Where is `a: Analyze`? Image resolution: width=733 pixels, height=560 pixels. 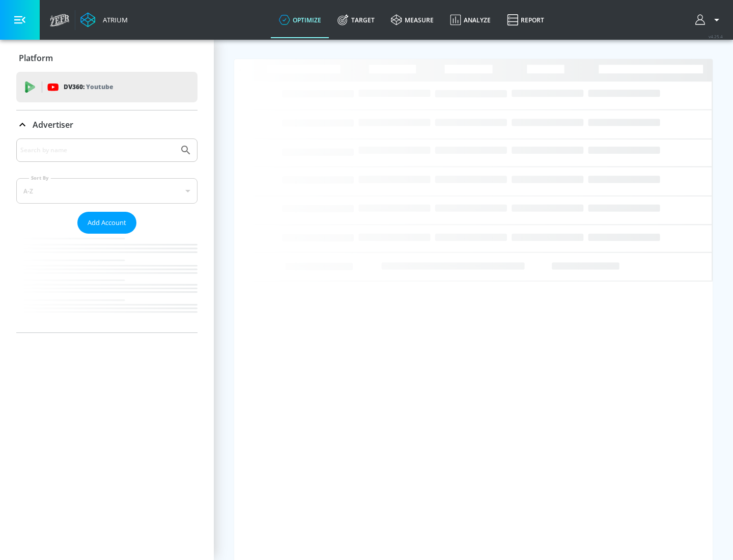
a: Analyze is located at coordinates (470, 20).